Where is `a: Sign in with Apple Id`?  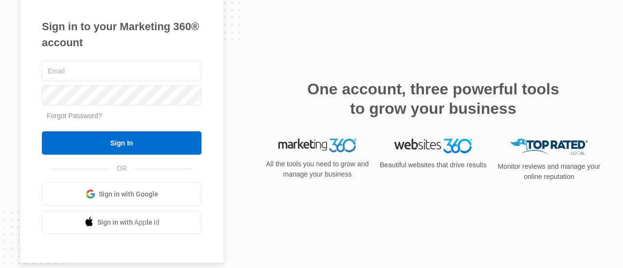
a: Sign in with Apple Id is located at coordinates (122, 223).